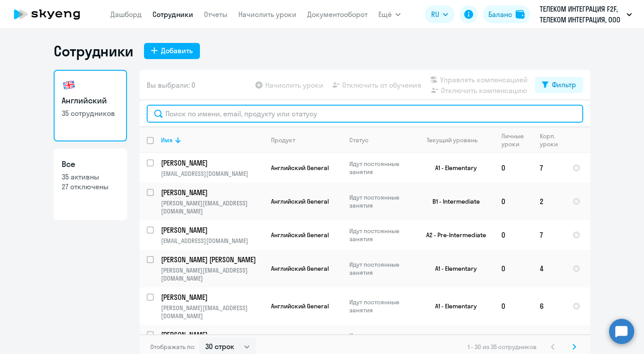 The width and height of the screenshot is (644, 354). Describe the element at coordinates (171, 85) in the screenshot. I see `span: Вы выбрали: 0` at that location.